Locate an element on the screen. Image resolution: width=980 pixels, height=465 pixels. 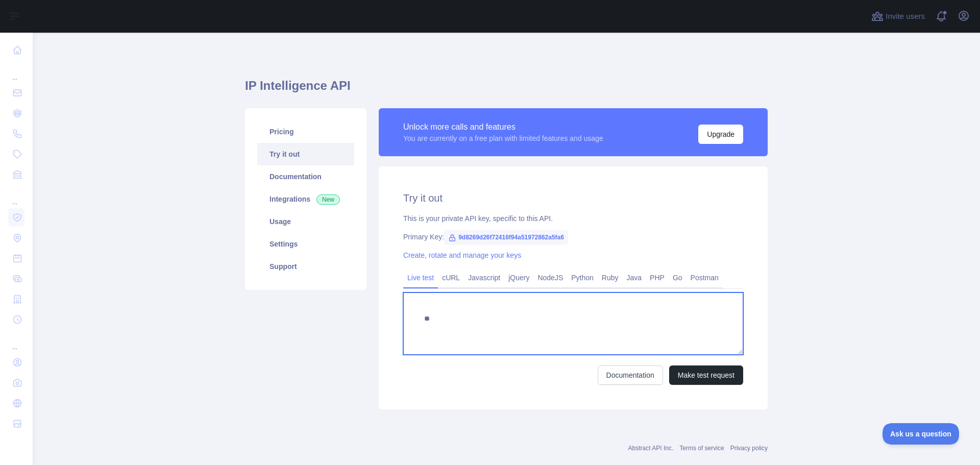
button: Make test request is located at coordinates (706, 375).